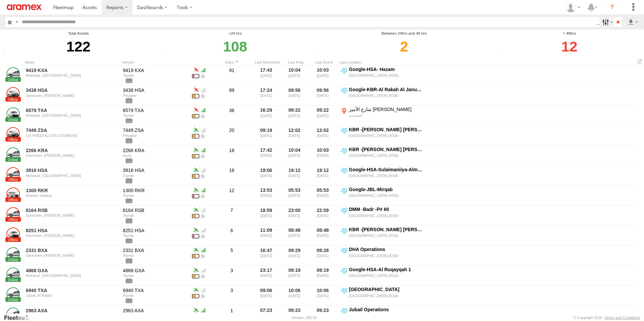  Describe the element at coordinates (232, 95) in the screenshot. I see `div: 89` at that location.